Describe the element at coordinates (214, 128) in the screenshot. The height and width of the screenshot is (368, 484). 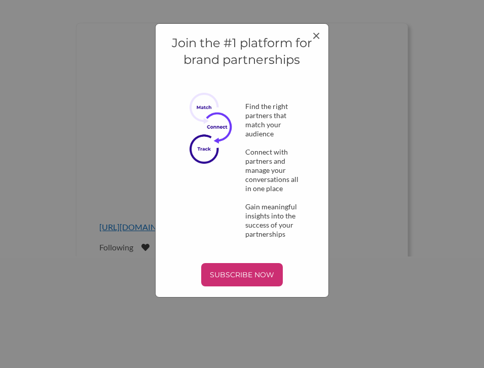
I see `img: Subscribe Now Image` at that location.